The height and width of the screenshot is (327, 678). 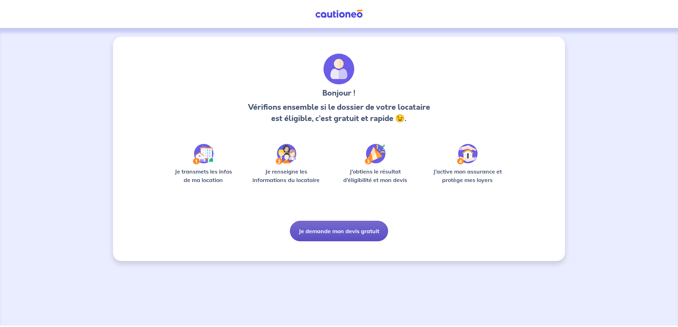 I want to click on button: Je demande mon devis gratuit, so click(x=339, y=231).